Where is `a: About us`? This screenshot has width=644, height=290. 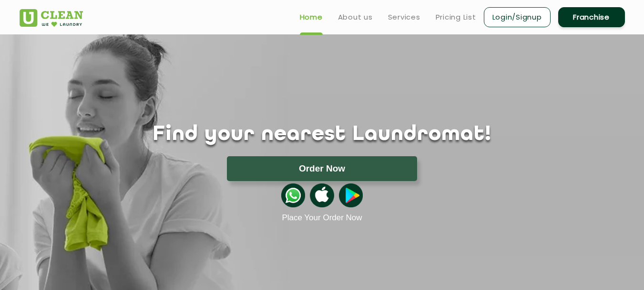
a: About us is located at coordinates (355, 17).